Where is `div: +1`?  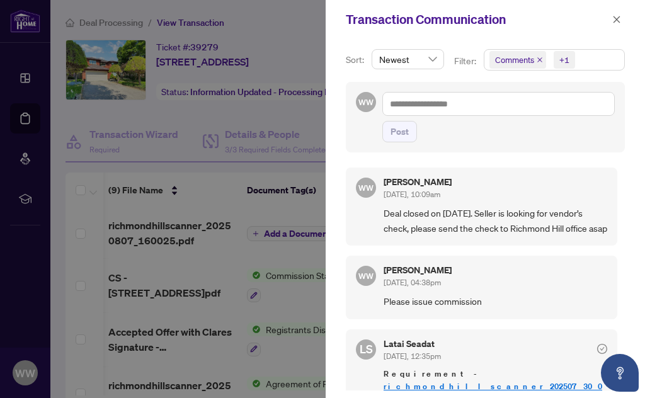
div: +1 is located at coordinates (565, 60).